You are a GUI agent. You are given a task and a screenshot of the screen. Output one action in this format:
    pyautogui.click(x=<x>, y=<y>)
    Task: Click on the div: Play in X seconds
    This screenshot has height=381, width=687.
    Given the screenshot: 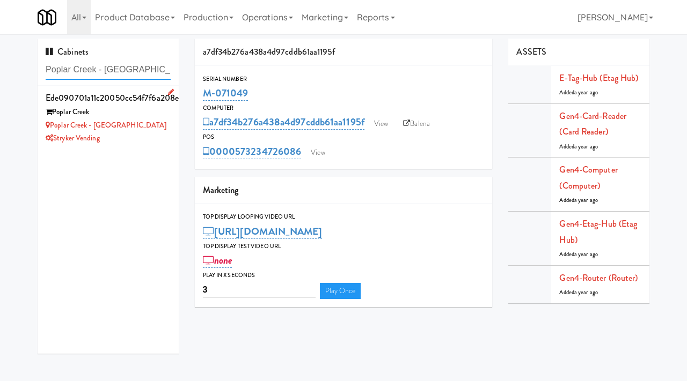 What is the action you would take?
    pyautogui.click(x=343, y=276)
    